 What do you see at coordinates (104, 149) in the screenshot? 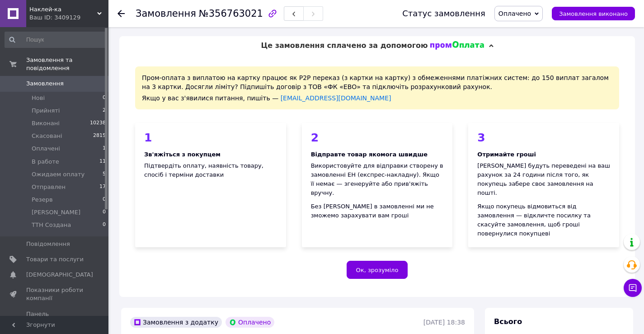
I see `span: 1` at bounding box center [104, 149].